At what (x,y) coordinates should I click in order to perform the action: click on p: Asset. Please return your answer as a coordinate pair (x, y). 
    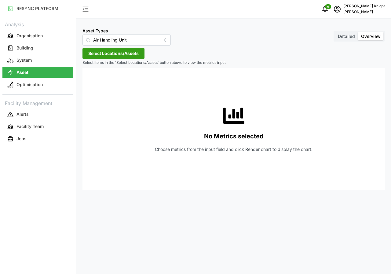
    Looking at the image, I should click on (22, 72).